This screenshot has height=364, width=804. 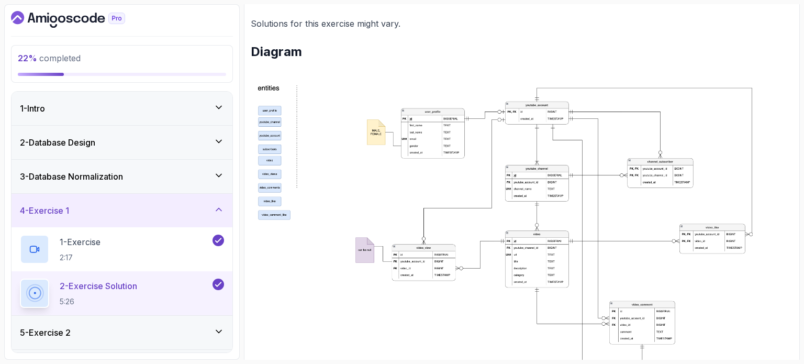 I want to click on h3: 4 - Exercise 1, so click(x=44, y=210).